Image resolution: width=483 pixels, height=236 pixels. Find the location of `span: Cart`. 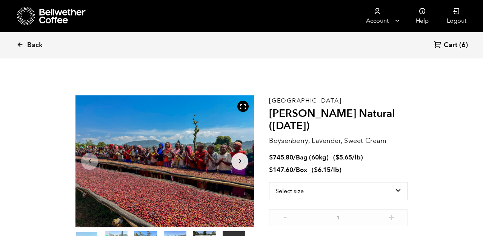

span: Cart is located at coordinates (451, 45).